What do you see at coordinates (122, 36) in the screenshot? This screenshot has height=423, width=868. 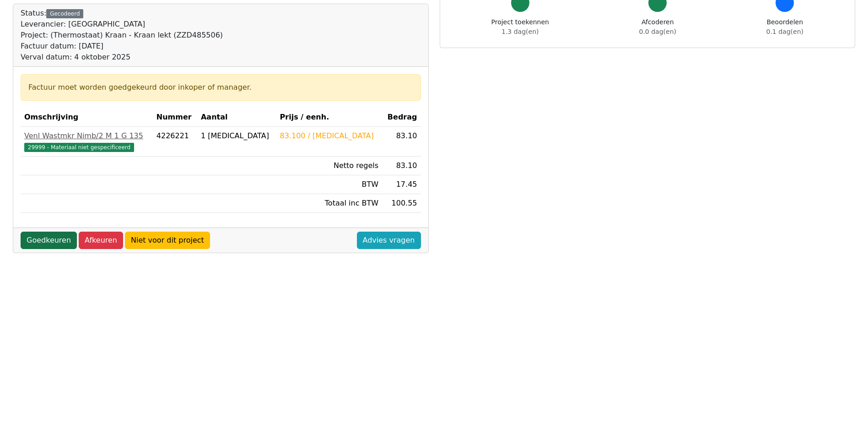 I see `div: Status:` at bounding box center [122, 36].